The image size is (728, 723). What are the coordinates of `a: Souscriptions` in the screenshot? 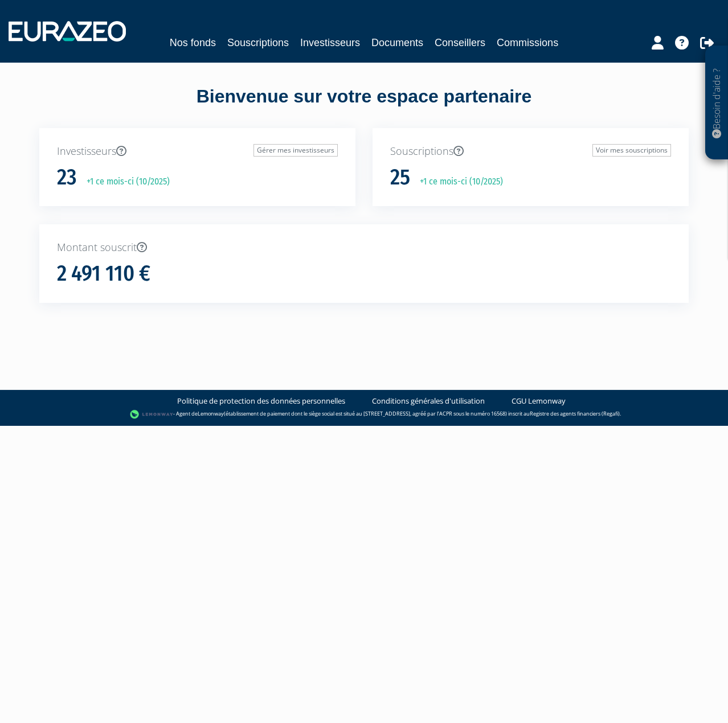 It's located at (258, 42).